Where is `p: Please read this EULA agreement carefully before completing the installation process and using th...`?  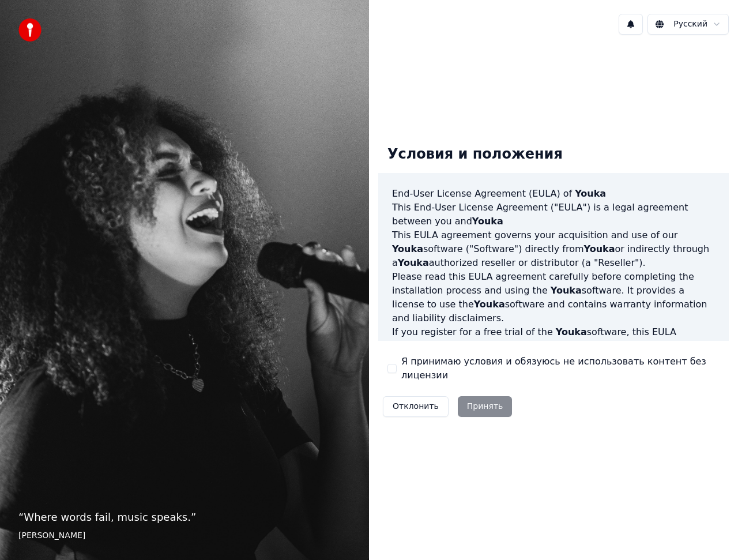
p: Please read this EULA agreement carefully before completing the installation process and using th... is located at coordinates (554, 298).